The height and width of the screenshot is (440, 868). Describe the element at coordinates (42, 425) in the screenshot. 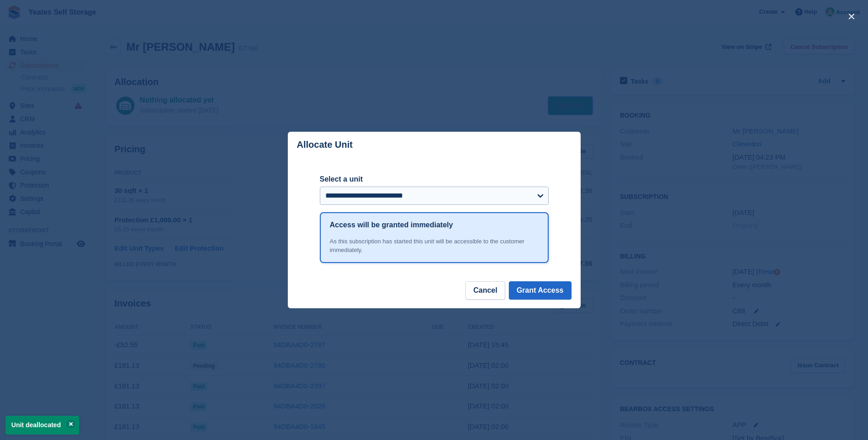

I see `p: Unit deallocated` at that location.